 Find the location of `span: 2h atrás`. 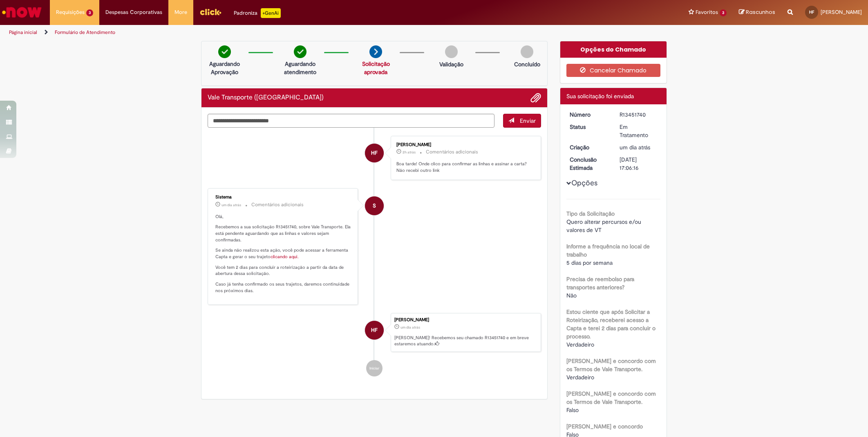

span: 2h atrás is located at coordinates (409, 152).